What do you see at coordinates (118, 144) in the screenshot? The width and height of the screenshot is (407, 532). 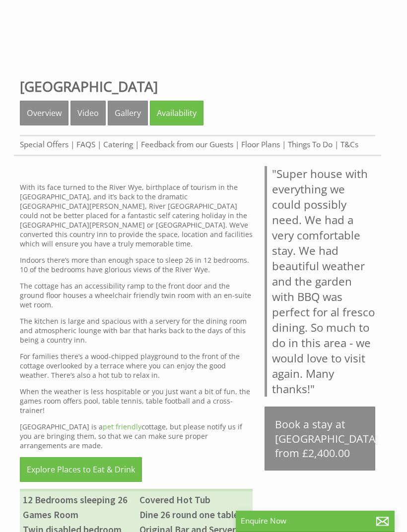 I see `a: Catering` at bounding box center [118, 144].